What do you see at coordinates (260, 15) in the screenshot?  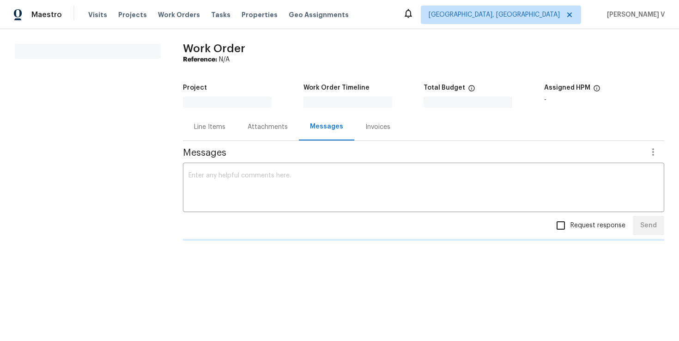 I see `span: Properties` at bounding box center [260, 15].